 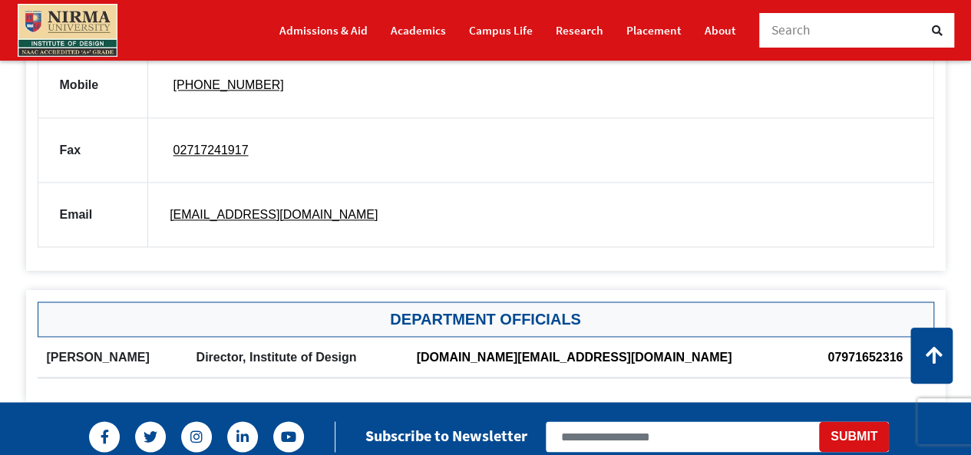 I want to click on a: Admissions & Aid, so click(x=323, y=30).